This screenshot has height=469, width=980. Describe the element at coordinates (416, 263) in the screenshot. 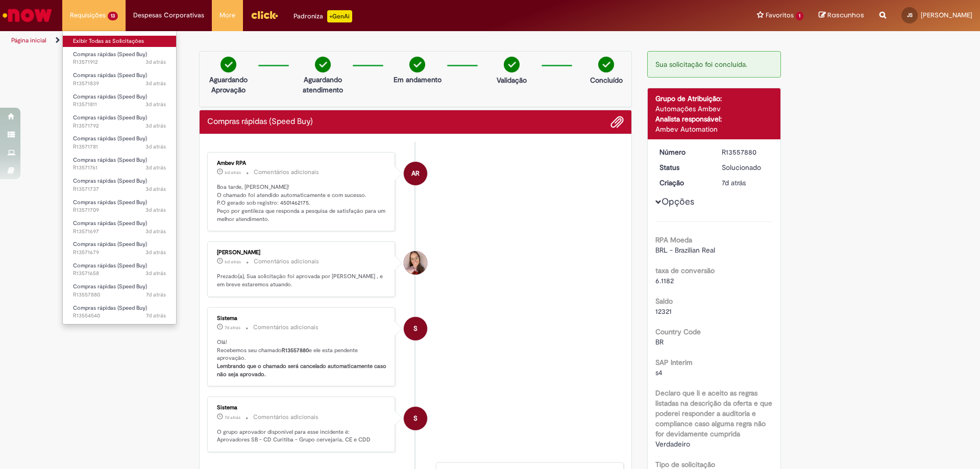

I see `div: Eduarda Duz Lira` at that location.